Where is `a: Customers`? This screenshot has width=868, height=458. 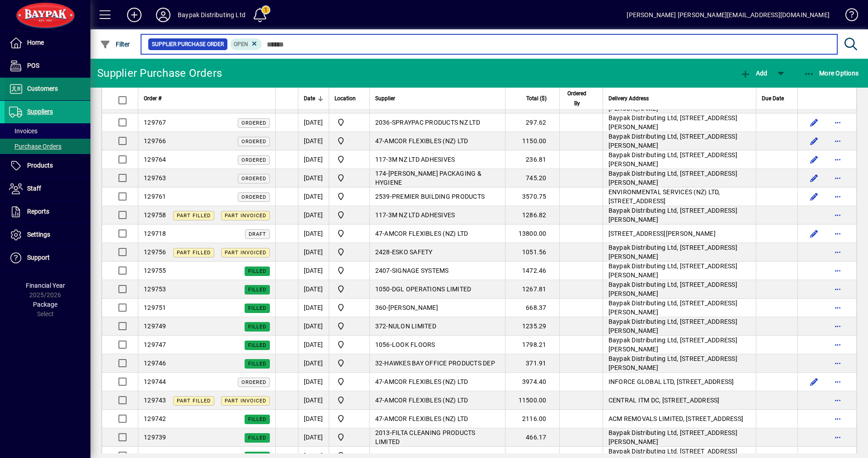 a: Customers is located at coordinates (47, 89).